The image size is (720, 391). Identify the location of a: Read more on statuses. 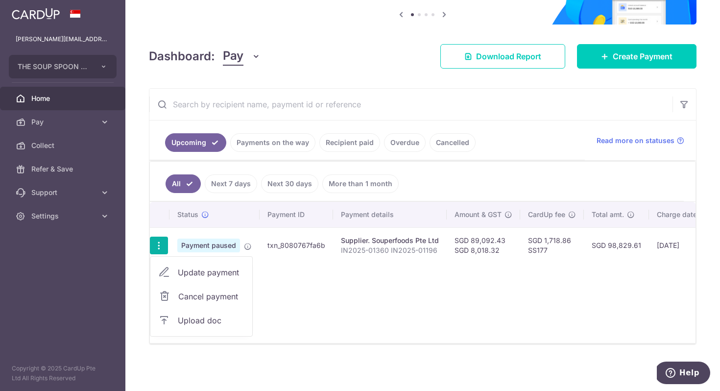
(640, 140).